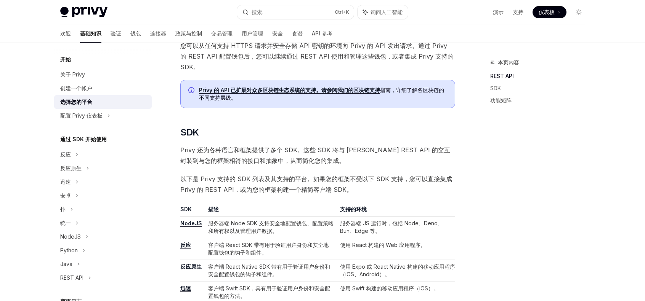 This screenshot has height=301, width=645. I want to click on a: REST API, so click(540, 76).